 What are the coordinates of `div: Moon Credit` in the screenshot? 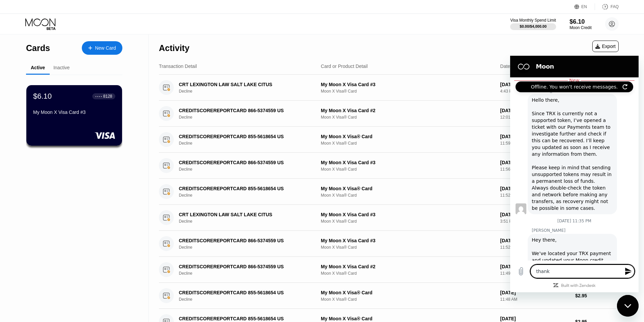 It's located at (581, 28).